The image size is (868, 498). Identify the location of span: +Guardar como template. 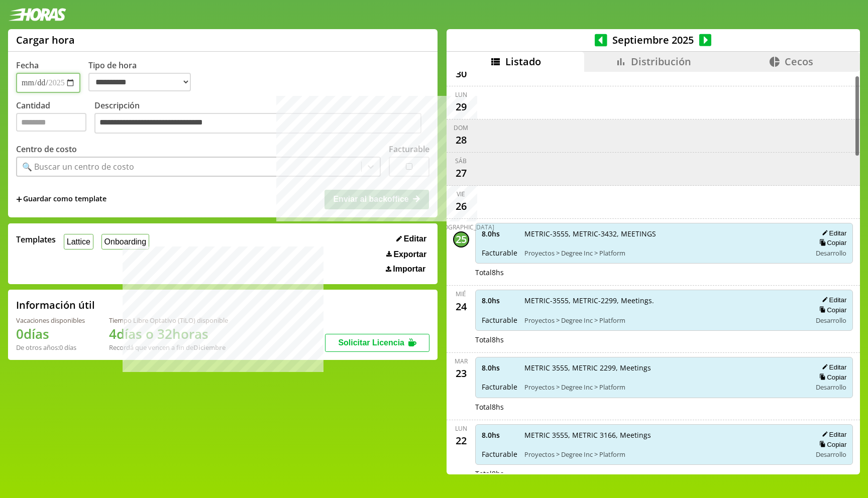
(62, 200).